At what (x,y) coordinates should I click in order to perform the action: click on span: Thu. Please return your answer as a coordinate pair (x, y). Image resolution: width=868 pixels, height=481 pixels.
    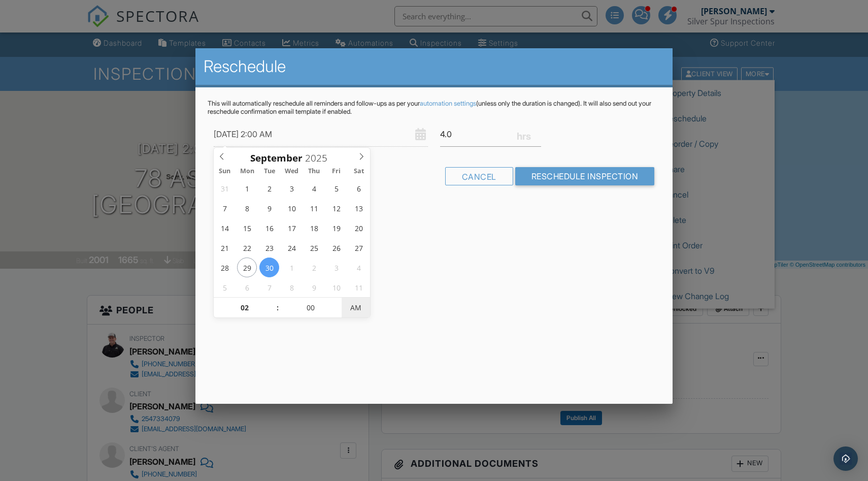
    Looking at the image, I should click on (314, 172).